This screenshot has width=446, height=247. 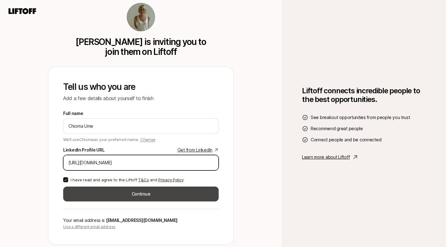 What do you see at coordinates (364, 157) in the screenshot?
I see `a: Learn more about Liftoff` at bounding box center [364, 157].